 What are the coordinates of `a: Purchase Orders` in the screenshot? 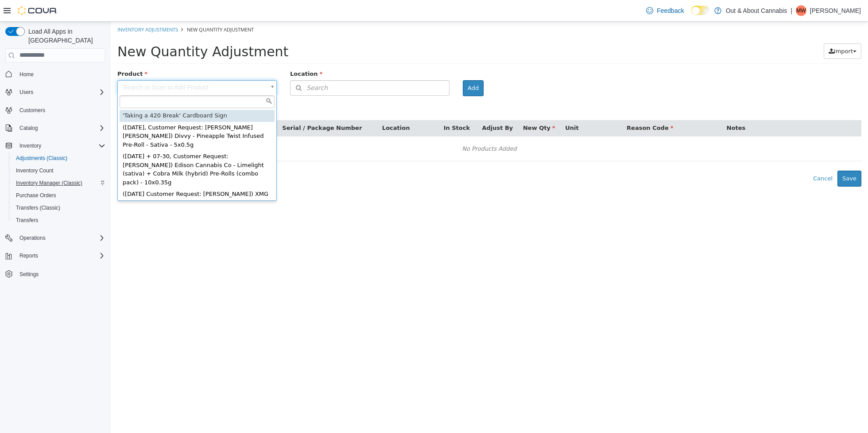 It's located at (36, 195).